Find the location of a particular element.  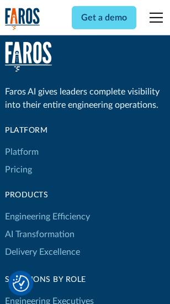

div: products is located at coordinates (48, 195).